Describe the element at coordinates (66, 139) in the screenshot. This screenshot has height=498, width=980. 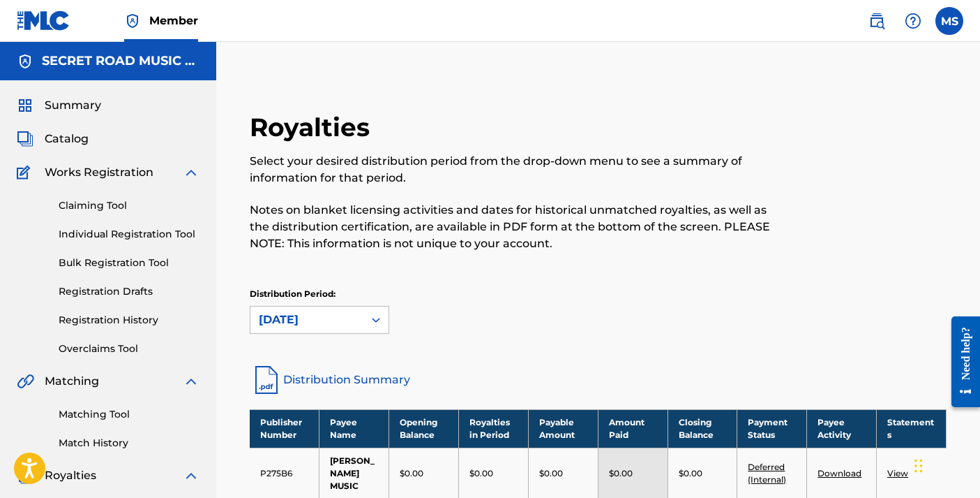
I see `span: Catalog` at that location.